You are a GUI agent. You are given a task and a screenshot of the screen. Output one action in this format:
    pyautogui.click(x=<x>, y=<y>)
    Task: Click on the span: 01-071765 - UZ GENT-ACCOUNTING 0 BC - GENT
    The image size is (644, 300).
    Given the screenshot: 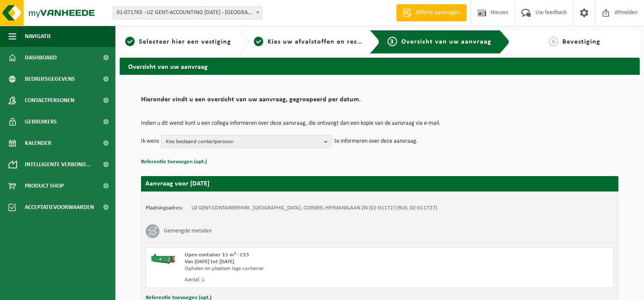 What is the action you would take?
    pyautogui.click(x=188, y=13)
    